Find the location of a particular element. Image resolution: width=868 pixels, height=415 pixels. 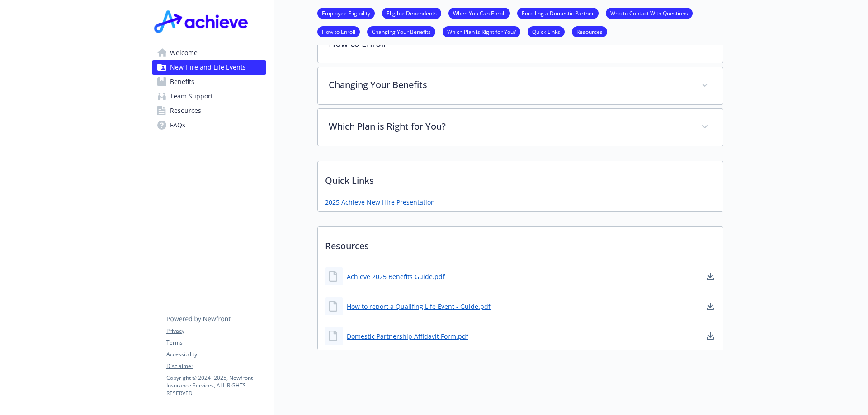

span: FAQs is located at coordinates (178, 125).